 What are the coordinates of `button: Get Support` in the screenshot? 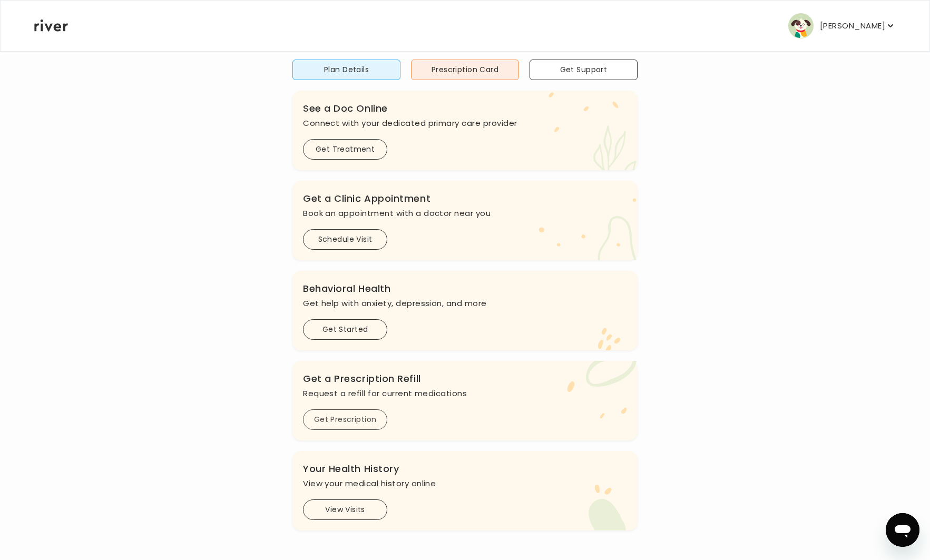 It's located at (583, 70).